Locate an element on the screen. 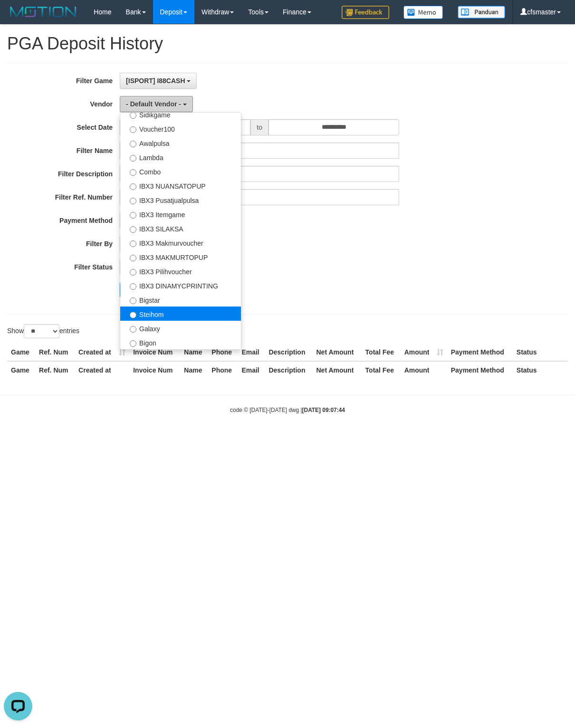 The width and height of the screenshot is (575, 728). label: Bigstar is located at coordinates (180, 300).